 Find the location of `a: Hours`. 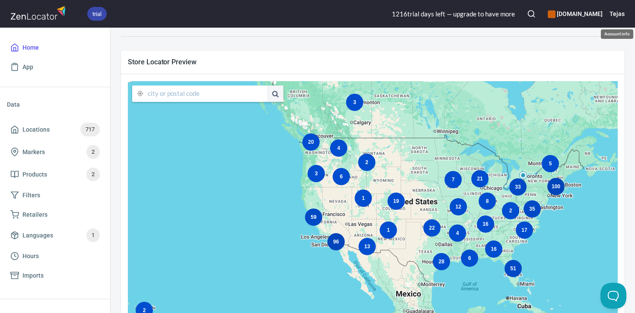

a: Hours is located at coordinates (55, 256).